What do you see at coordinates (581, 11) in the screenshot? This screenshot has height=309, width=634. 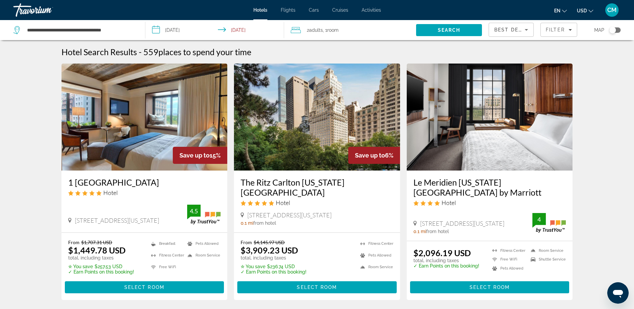 I see `span: USD` at bounding box center [581, 11].